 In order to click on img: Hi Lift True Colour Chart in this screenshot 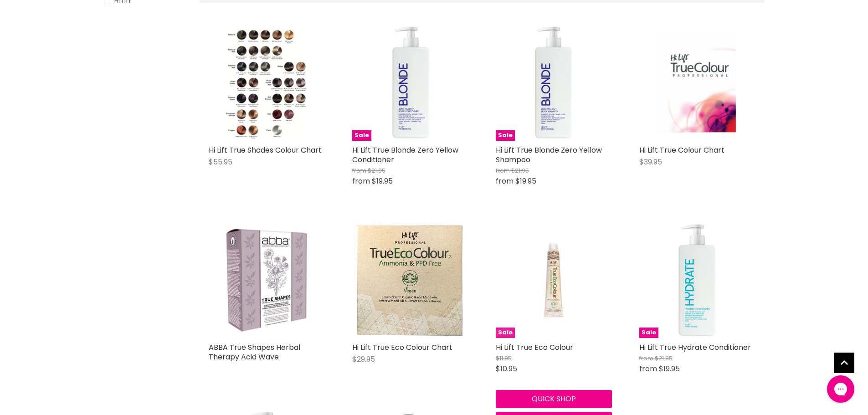, I will do `click(698, 82)`.